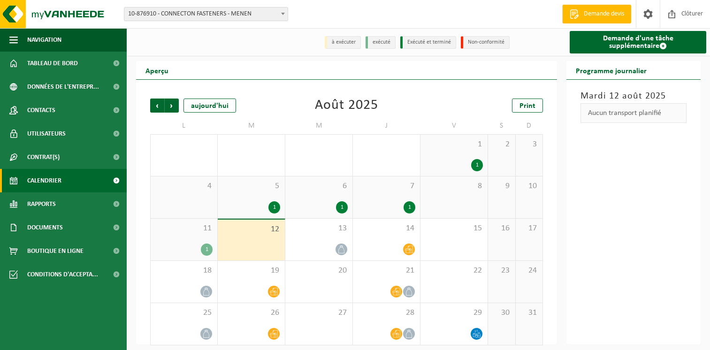 The width and height of the screenshot is (710, 350). What do you see at coordinates (210, 106) in the screenshot?
I see `div: aujourd'hui` at bounding box center [210, 106].